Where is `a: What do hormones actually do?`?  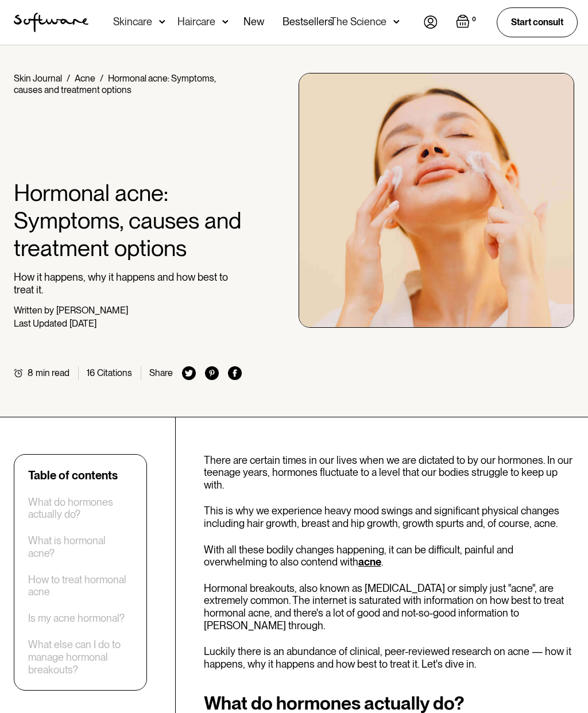 a: What do hormones actually do? is located at coordinates (80, 508).